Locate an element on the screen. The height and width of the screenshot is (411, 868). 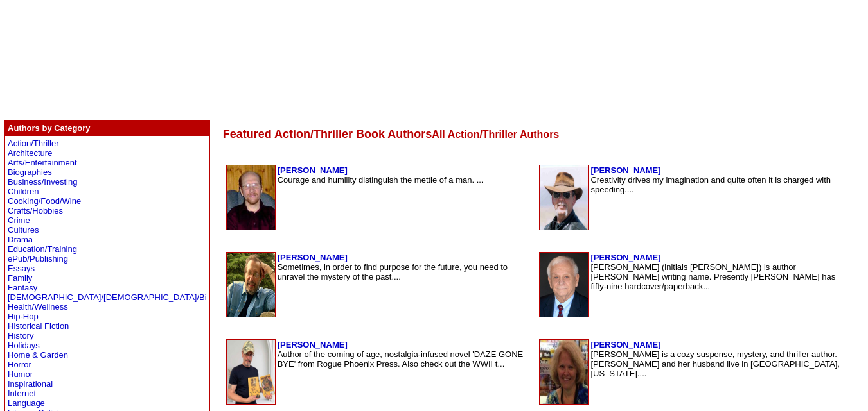
a: Drama is located at coordinates (20, 239).